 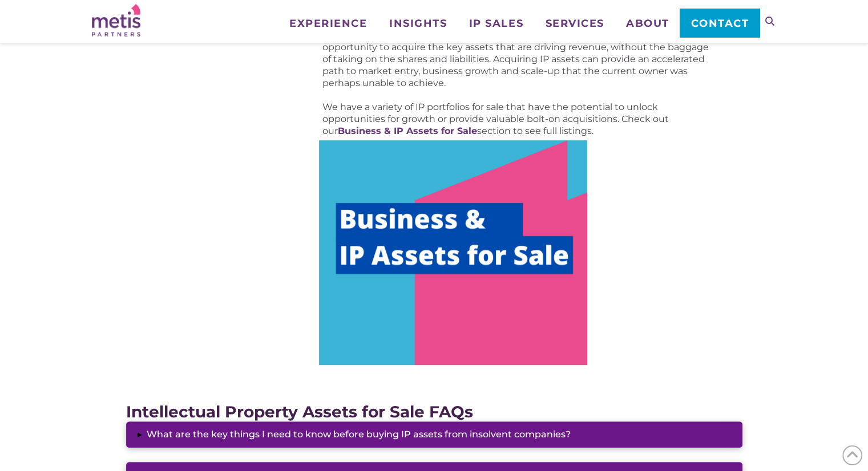 What do you see at coordinates (495, 24) in the screenshot?
I see `span: IP Sales` at bounding box center [495, 24].